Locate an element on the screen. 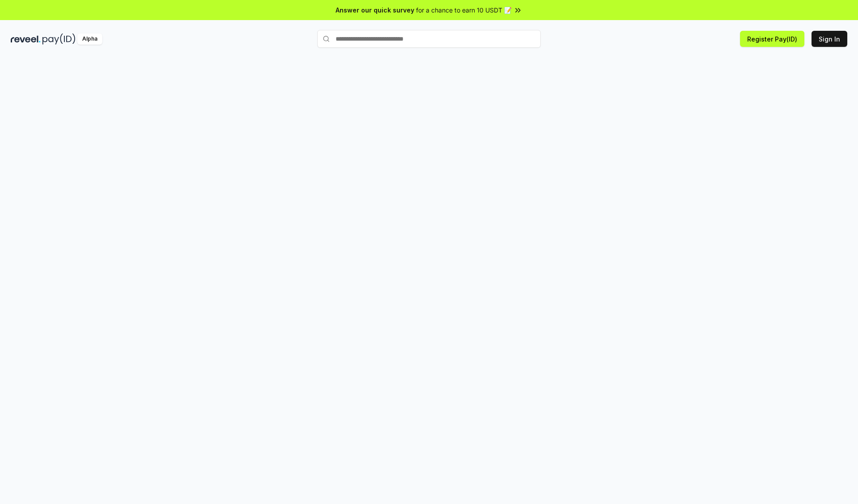 The width and height of the screenshot is (858, 504). img: reveel_dark is located at coordinates (26, 39).